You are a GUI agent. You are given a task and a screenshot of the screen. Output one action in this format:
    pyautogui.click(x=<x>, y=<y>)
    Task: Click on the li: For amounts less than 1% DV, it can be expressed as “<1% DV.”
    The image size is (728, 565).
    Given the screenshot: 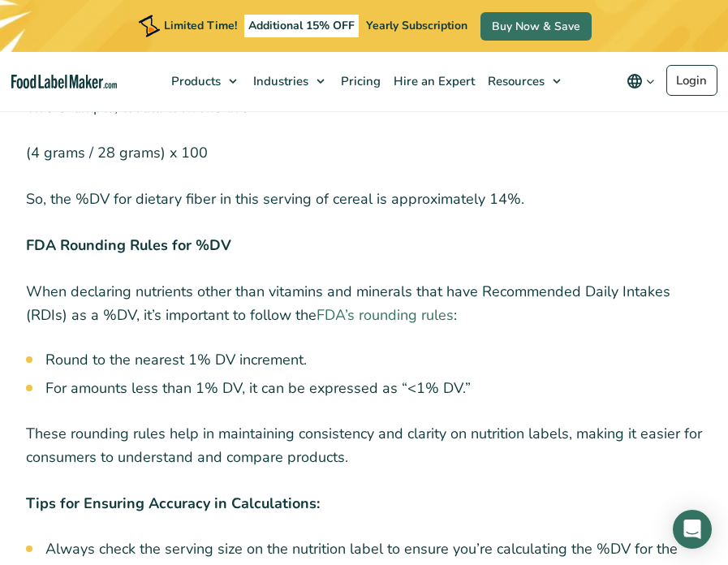 What is the action you would take?
    pyautogui.click(x=374, y=388)
    